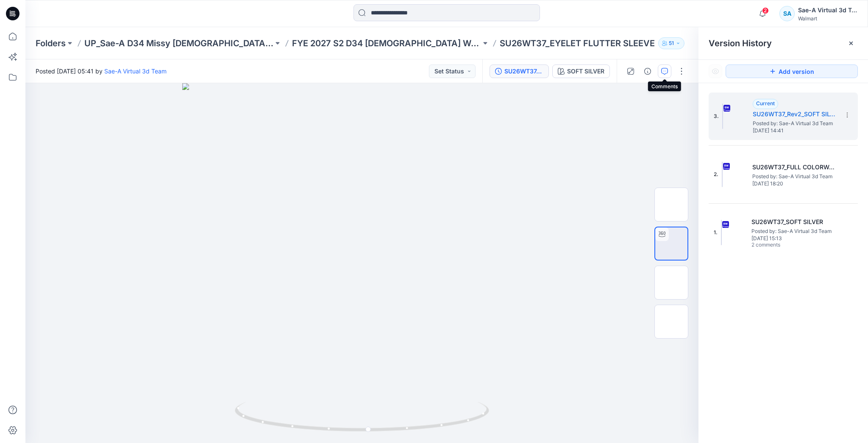 The height and width of the screenshot is (443, 868). I want to click on a: Folders, so click(50, 43).